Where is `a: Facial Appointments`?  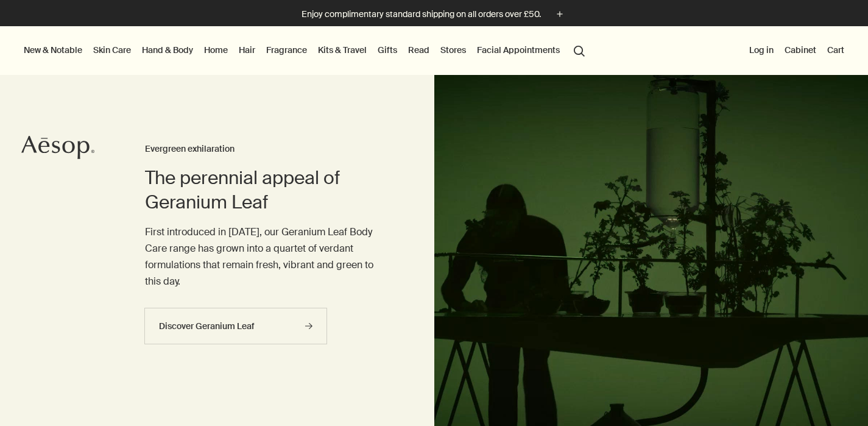 a: Facial Appointments is located at coordinates (518, 50).